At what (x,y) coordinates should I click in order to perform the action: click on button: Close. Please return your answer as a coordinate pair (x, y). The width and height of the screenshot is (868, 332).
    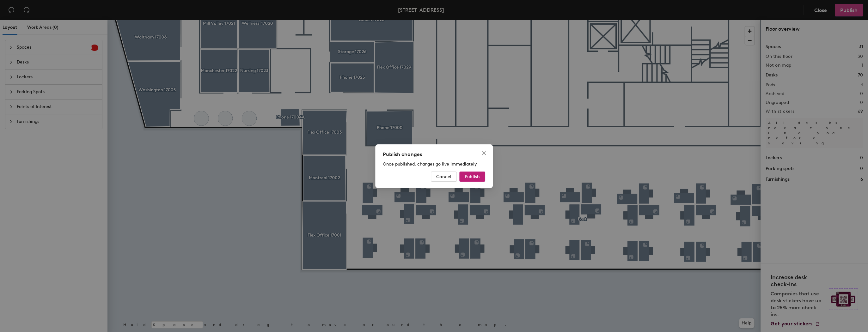
    Looking at the image, I should click on (484, 153).